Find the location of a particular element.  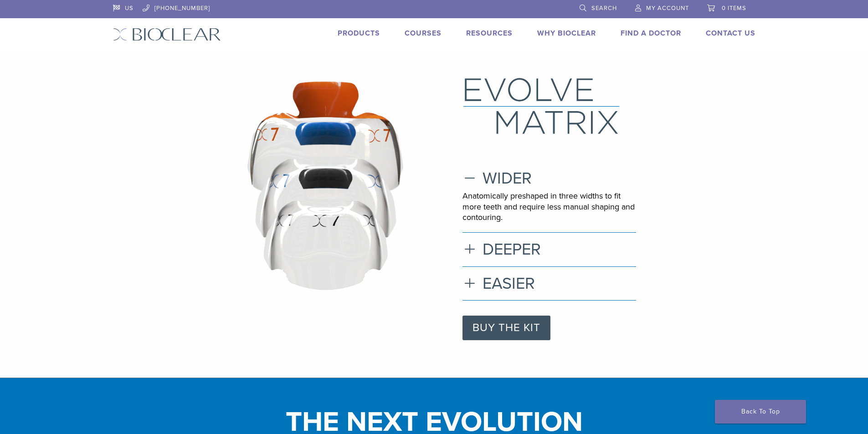

a: Courses is located at coordinates (423, 33).